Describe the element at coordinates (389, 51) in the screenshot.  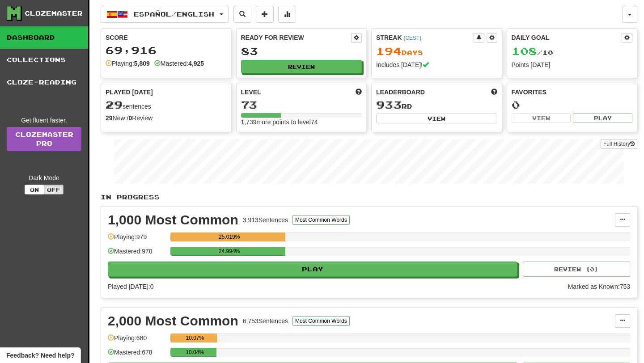
I see `span: 194` at that location.